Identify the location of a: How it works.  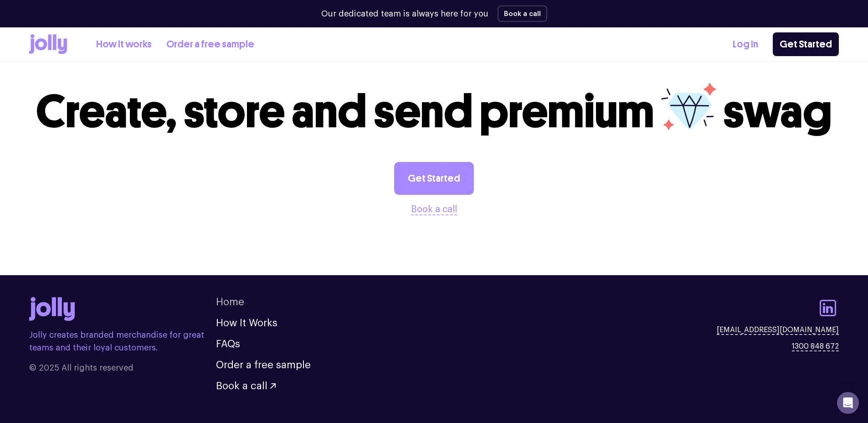
(124, 44).